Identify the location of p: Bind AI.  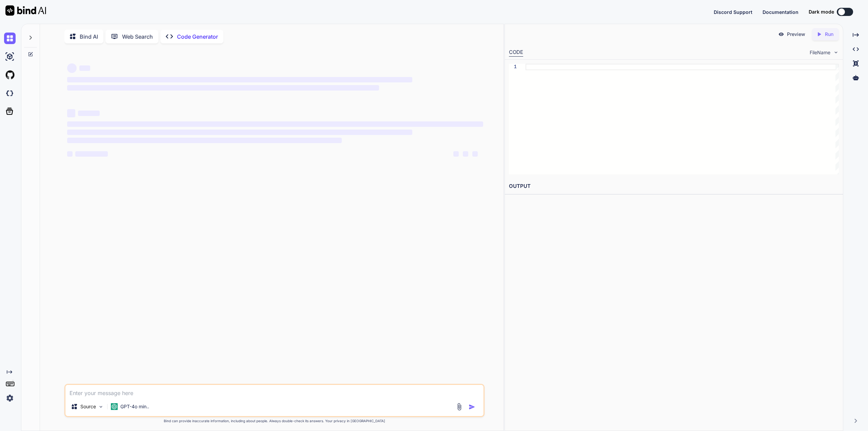
(89, 37).